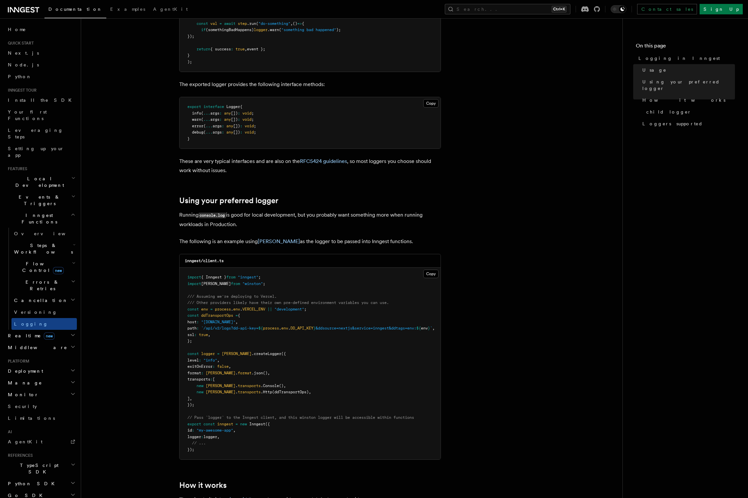 This screenshot has height=498, width=748. Describe the element at coordinates (194, 284) in the screenshot. I see `span: import` at that location.